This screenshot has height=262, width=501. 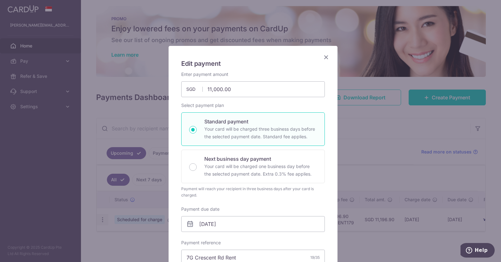 What do you see at coordinates (326, 57) in the screenshot?
I see `button: Close` at bounding box center [326, 57].